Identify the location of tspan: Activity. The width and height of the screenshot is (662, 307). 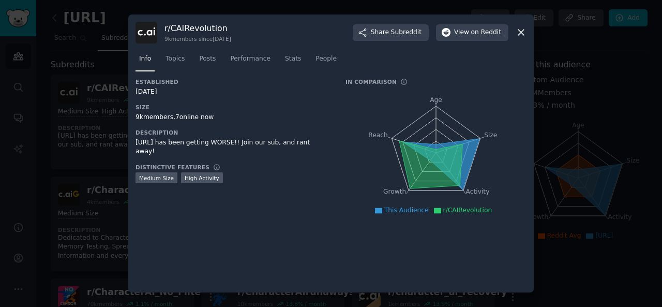
(478, 191).